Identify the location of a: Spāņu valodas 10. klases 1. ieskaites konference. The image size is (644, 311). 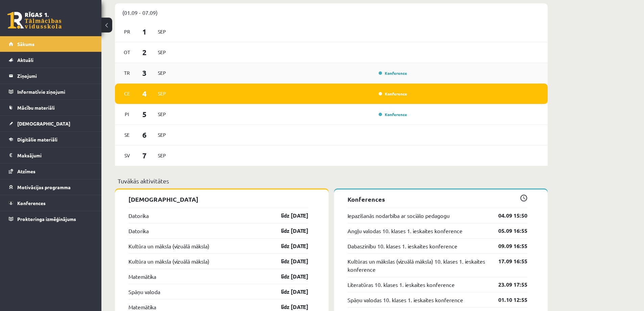
(406, 300).